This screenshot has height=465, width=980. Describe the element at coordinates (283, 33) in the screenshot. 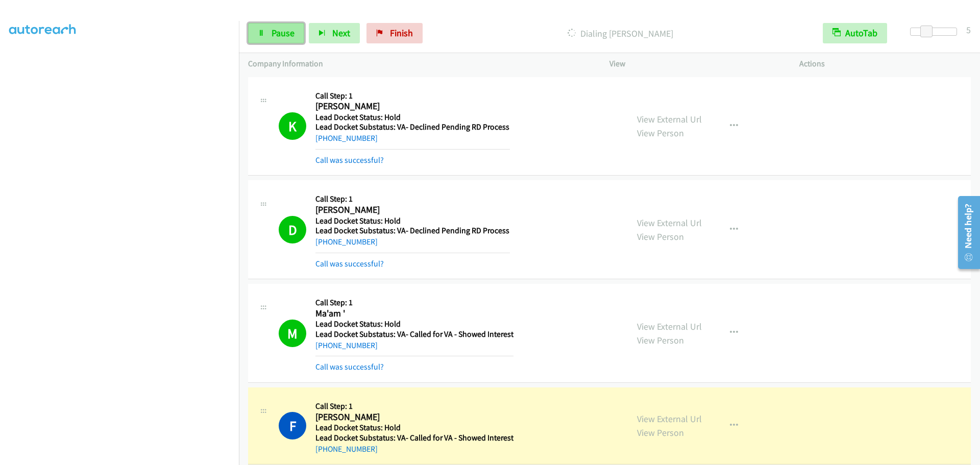

I see `span: Pause` at that location.